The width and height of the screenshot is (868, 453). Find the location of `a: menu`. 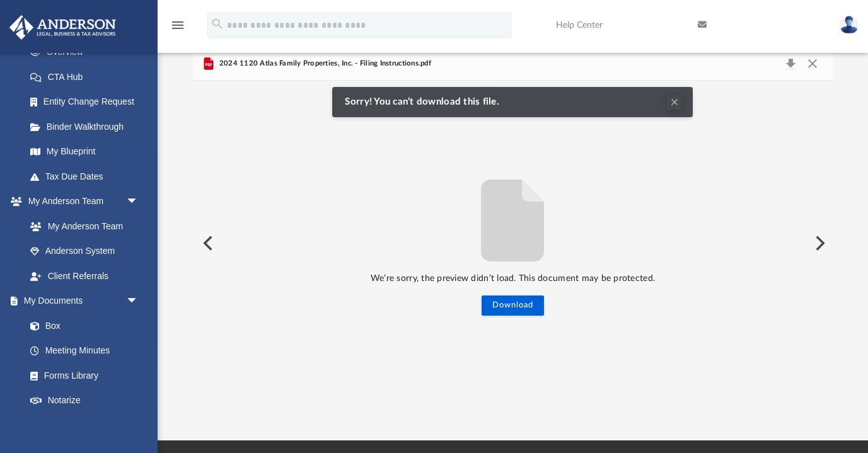

a: menu is located at coordinates (178, 29).